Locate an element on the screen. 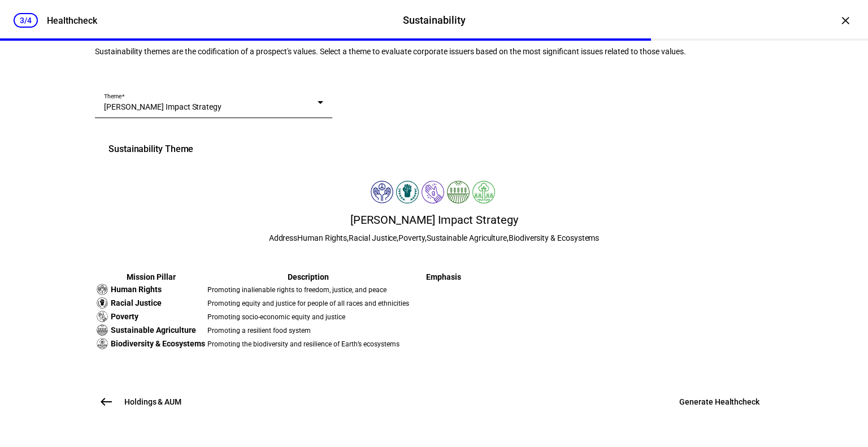  img: racialJustice.colored.svg is located at coordinates (407, 192).